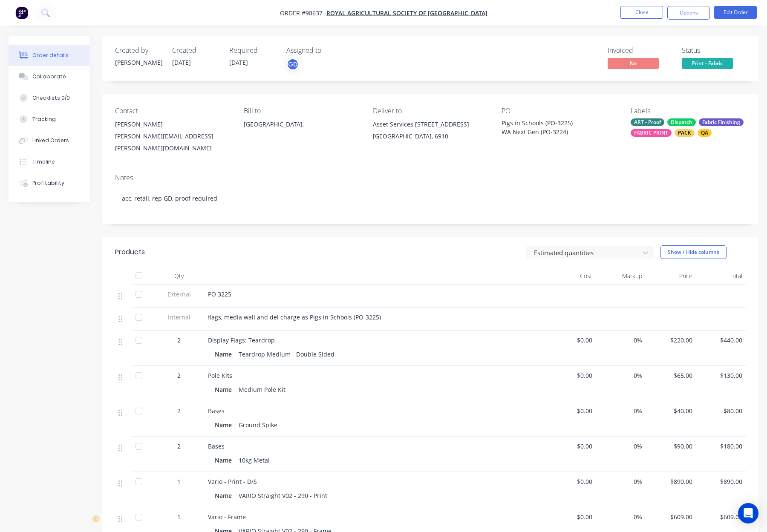 This screenshot has height=532, width=767. Describe the element at coordinates (671, 411) in the screenshot. I see `span: $40.00` at that location.